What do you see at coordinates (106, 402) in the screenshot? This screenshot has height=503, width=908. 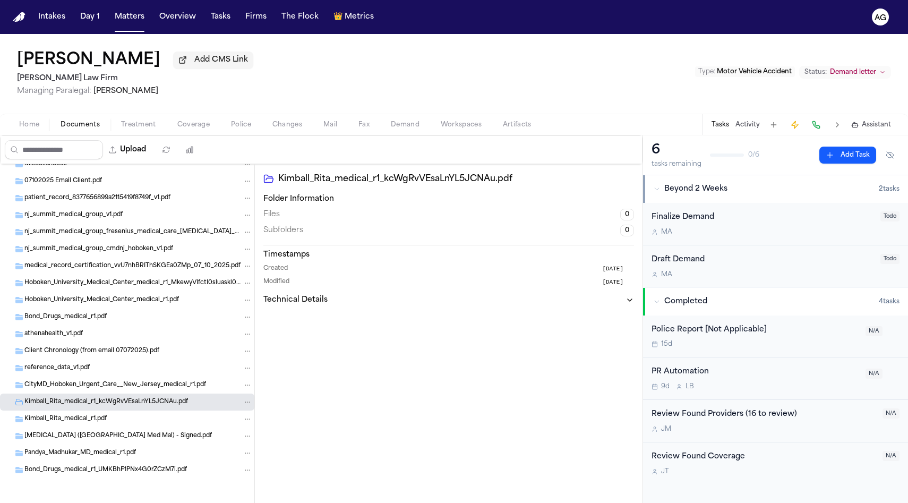 I see `span: Kimball_Rita_medical_r1_kcWgRvVEsaLnYL5JCNAu.pdf` at bounding box center [106, 402].